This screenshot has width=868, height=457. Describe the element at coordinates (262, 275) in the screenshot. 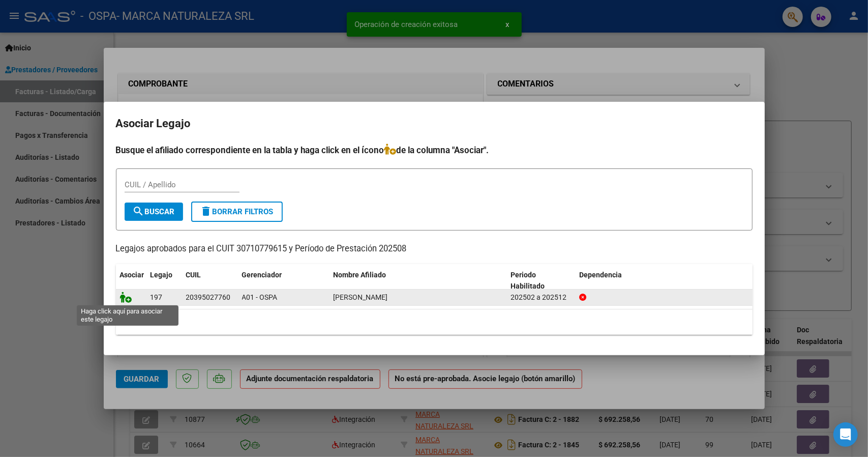

I see `span: Gerenciador` at that location.